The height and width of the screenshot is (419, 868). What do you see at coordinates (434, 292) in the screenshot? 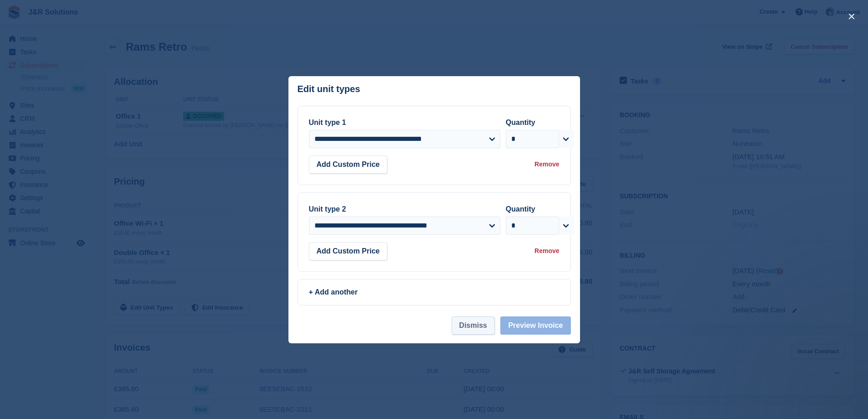
I see `div: + Add another` at bounding box center [434, 292].